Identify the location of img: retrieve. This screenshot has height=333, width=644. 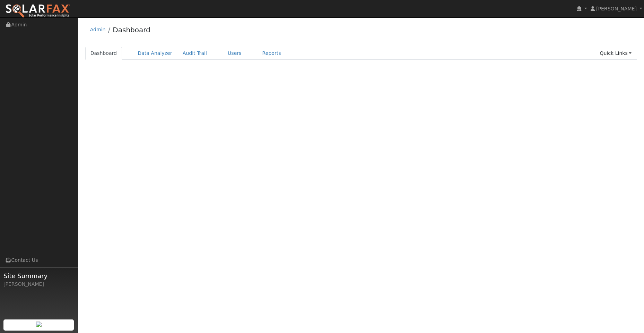
(39, 324).